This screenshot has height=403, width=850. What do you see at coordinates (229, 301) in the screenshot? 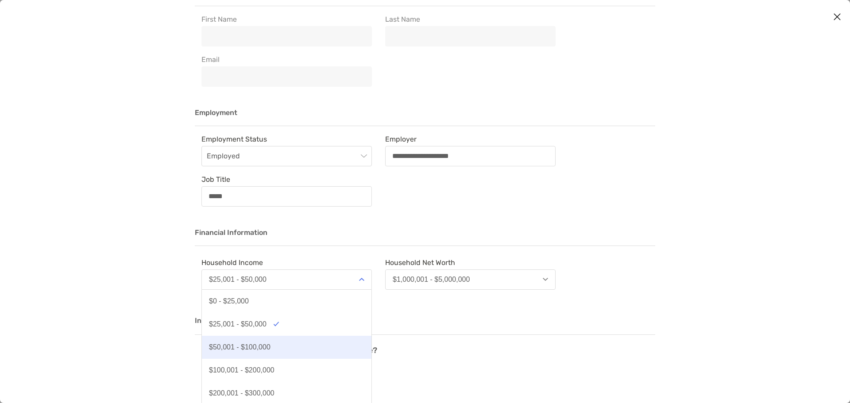
I see `div: $0 - $25,000` at bounding box center [229, 301].